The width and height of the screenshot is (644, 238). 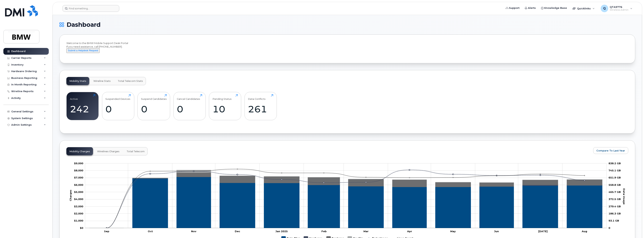 I want to click on a: Cancel Candidates0, so click(x=189, y=106).